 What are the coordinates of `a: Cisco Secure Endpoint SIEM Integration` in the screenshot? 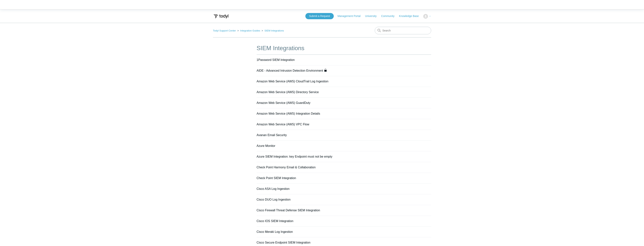 It's located at (284, 242).